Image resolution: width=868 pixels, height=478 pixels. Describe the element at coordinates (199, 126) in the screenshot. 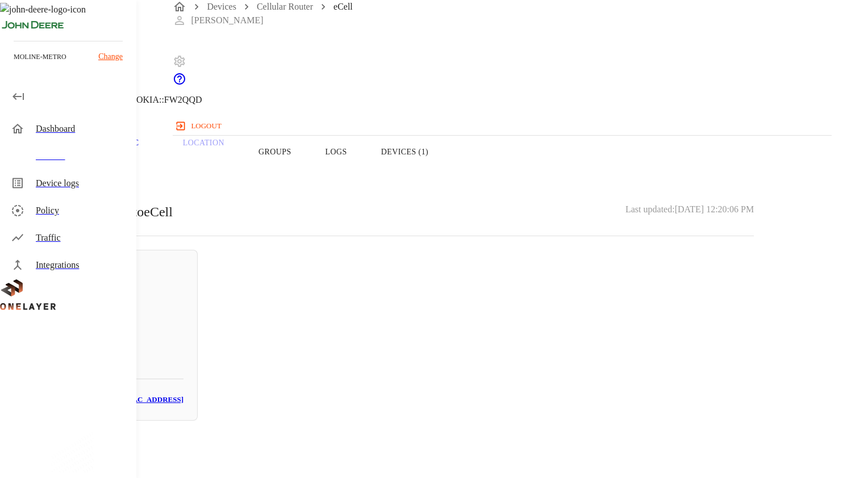

I see `button: logout` at that location.